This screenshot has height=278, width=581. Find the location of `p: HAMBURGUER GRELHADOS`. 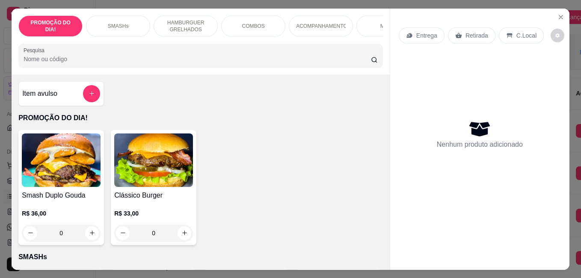

p: HAMBURGUER GRELHADOS is located at coordinates (186, 26).